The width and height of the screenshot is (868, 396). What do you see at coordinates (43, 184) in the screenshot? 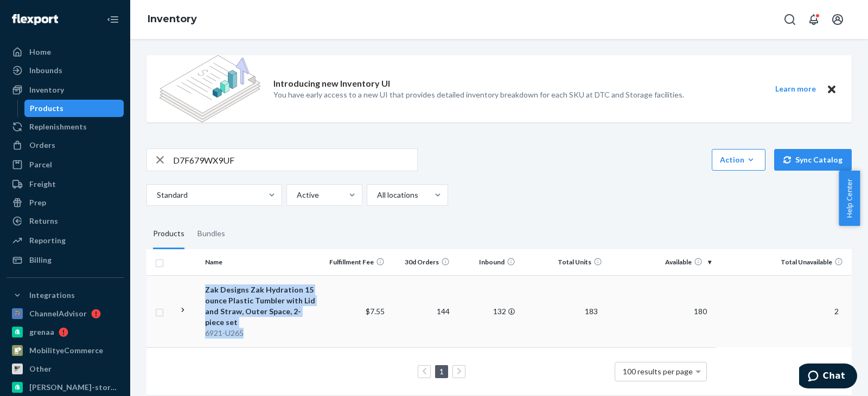
I see `div: Freight` at bounding box center [43, 184].